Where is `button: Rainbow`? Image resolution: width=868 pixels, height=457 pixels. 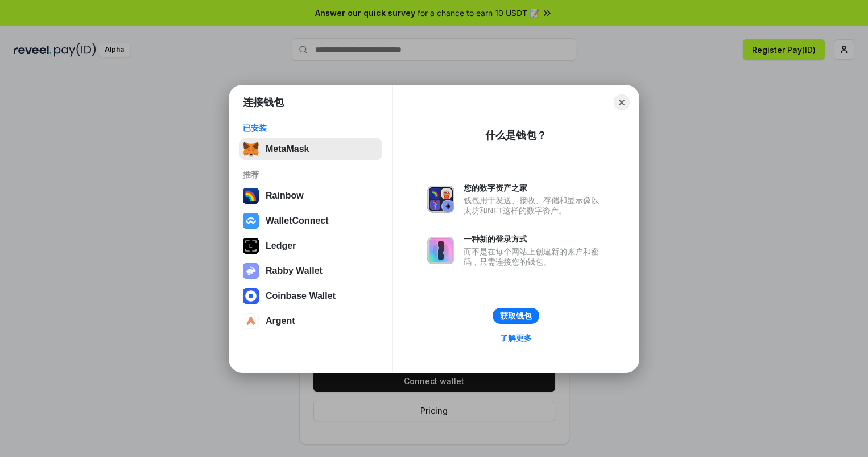 button: Rainbow is located at coordinates (311, 196).